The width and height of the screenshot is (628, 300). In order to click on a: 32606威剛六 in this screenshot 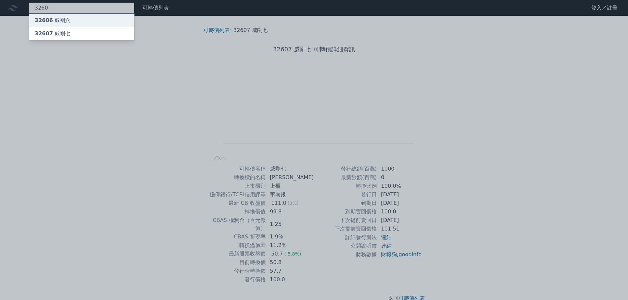, I will do `click(82, 20)`.